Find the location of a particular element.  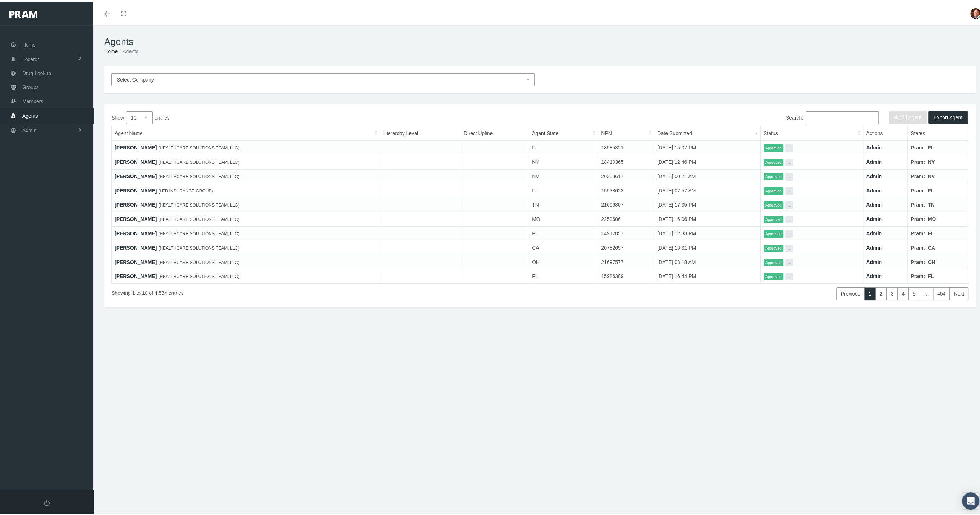

button: Add Agent is located at coordinates (908, 116).